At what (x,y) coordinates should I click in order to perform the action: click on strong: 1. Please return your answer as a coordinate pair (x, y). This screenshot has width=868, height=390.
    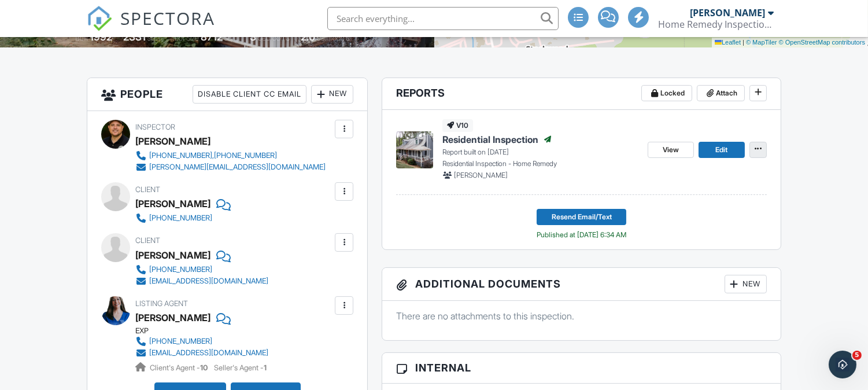
    Looking at the image, I should click on (265, 368).